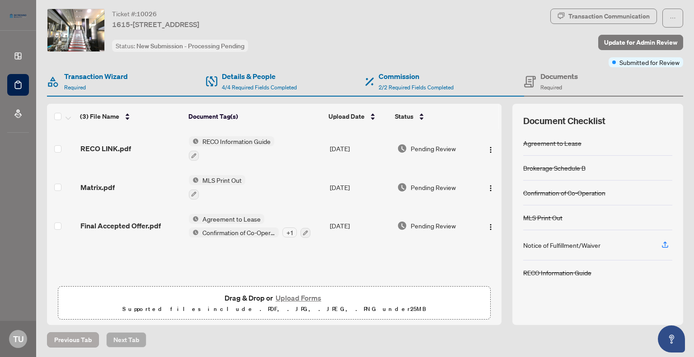 The height and width of the screenshot is (357, 694). Describe the element at coordinates (557, 273) in the screenshot. I see `div: RECO Information Guide` at that location.